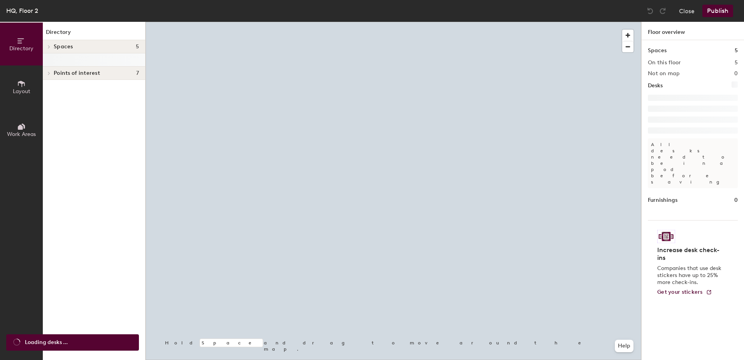 Image resolution: width=744 pixels, height=360 pixels. What do you see at coordinates (664, 74) in the screenshot?
I see `h2: Not on map` at bounding box center [664, 74].